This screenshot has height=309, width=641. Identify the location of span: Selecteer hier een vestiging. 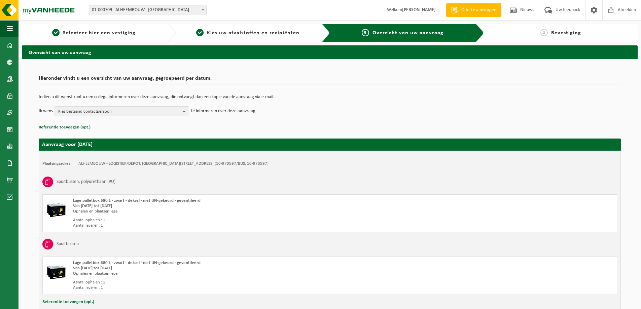
(99, 33).